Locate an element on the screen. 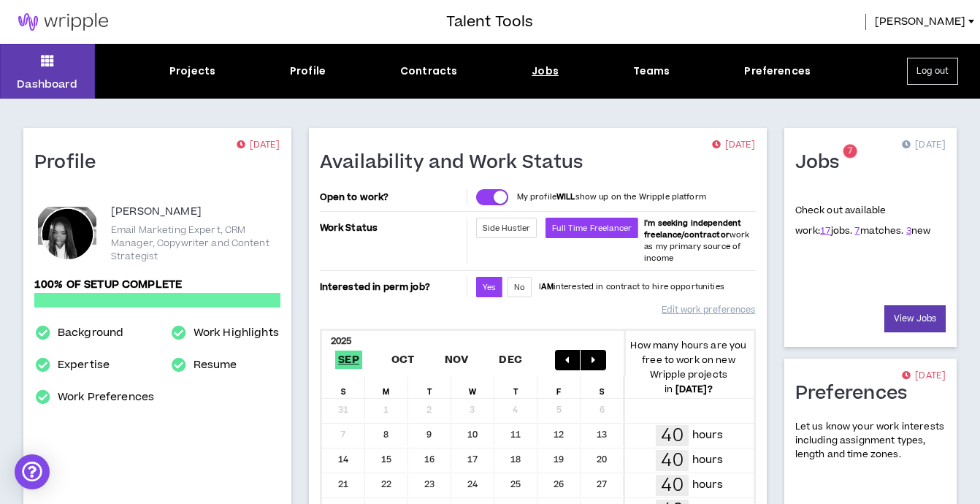  span: Nov is located at coordinates (456, 360).